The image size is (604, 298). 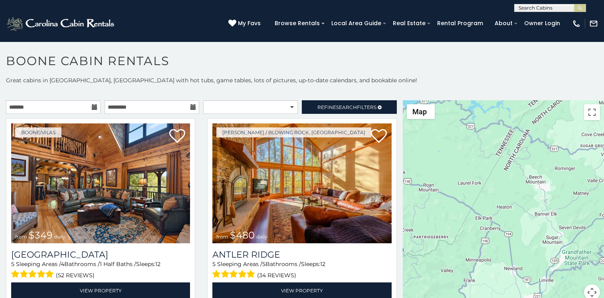 What do you see at coordinates (249, 23) in the screenshot?
I see `span: My Favs` at bounding box center [249, 23].